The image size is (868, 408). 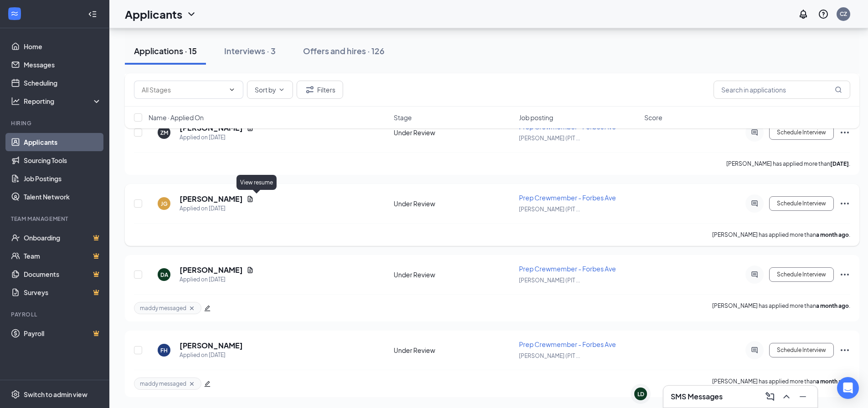 What do you see at coordinates (56, 394) in the screenshot?
I see `div: Switch to admin view` at bounding box center [56, 394].